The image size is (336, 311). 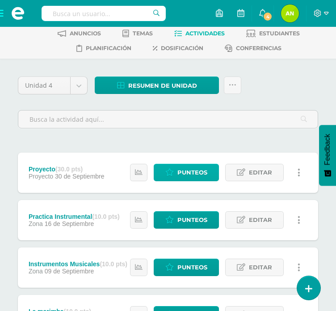 I want to click on span: Planificación, so click(x=109, y=48).